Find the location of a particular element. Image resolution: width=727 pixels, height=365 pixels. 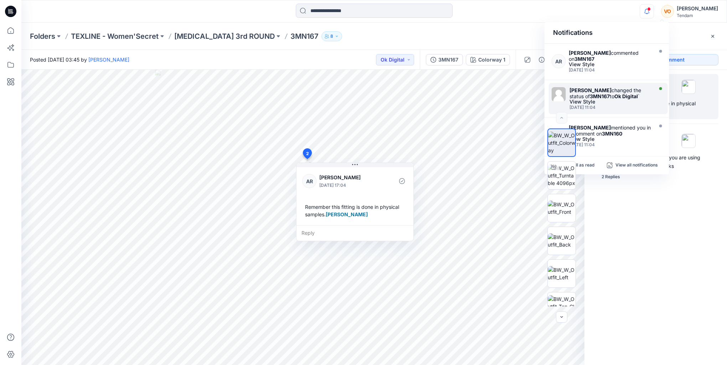

p: Mark all as read is located at coordinates (578, 166).